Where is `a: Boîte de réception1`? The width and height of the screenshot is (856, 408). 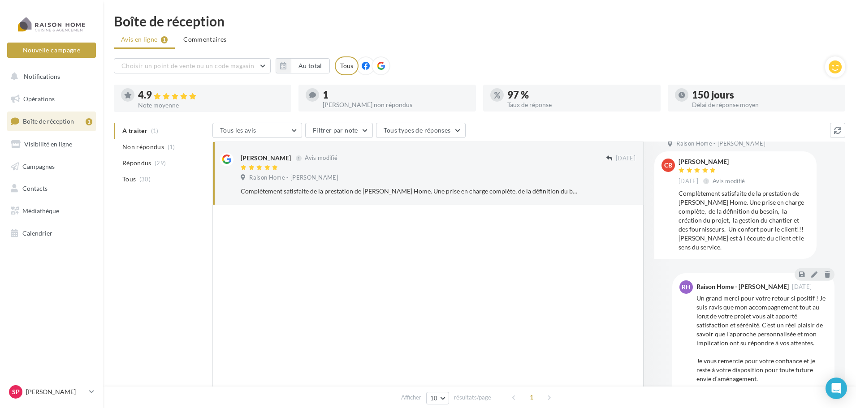
a: Boîte de réception1 is located at coordinates (52, 121).